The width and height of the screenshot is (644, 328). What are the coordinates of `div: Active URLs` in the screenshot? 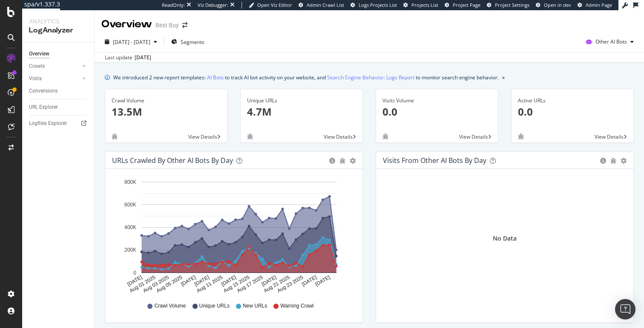 It's located at (573, 101).